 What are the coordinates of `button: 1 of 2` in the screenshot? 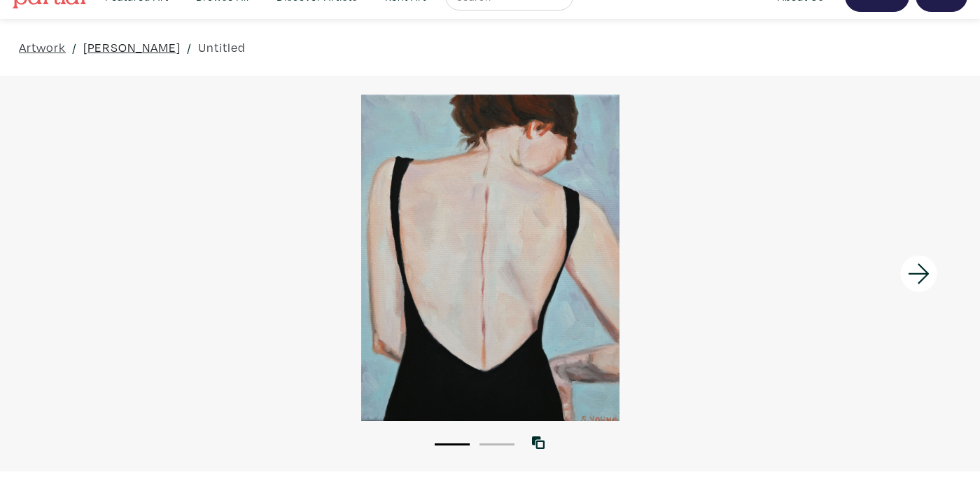 It's located at (452, 444).